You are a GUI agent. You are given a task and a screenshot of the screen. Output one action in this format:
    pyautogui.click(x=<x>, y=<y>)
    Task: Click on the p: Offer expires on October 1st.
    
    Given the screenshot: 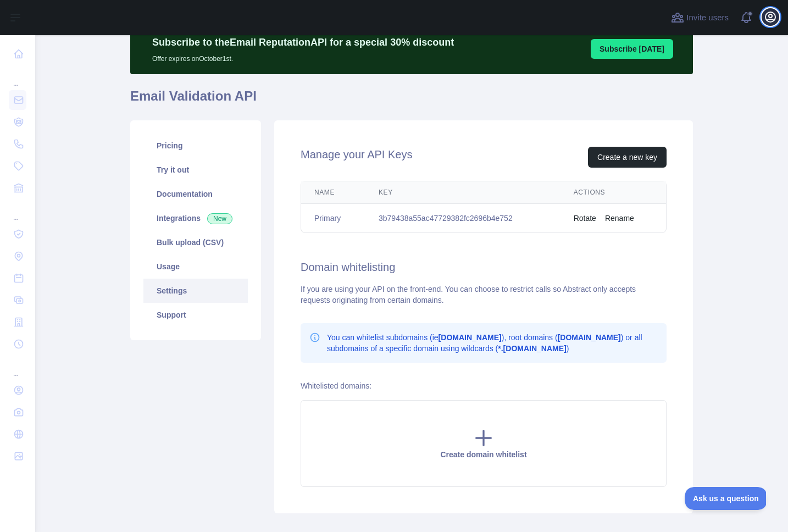 What is the action you would take?
    pyautogui.click(x=303, y=56)
    